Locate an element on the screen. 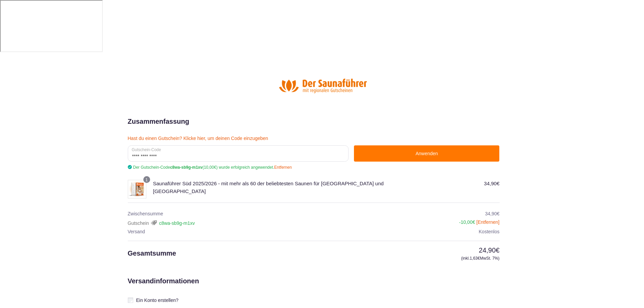 The image size is (644, 308). span: 1 is located at coordinates (146, 180).